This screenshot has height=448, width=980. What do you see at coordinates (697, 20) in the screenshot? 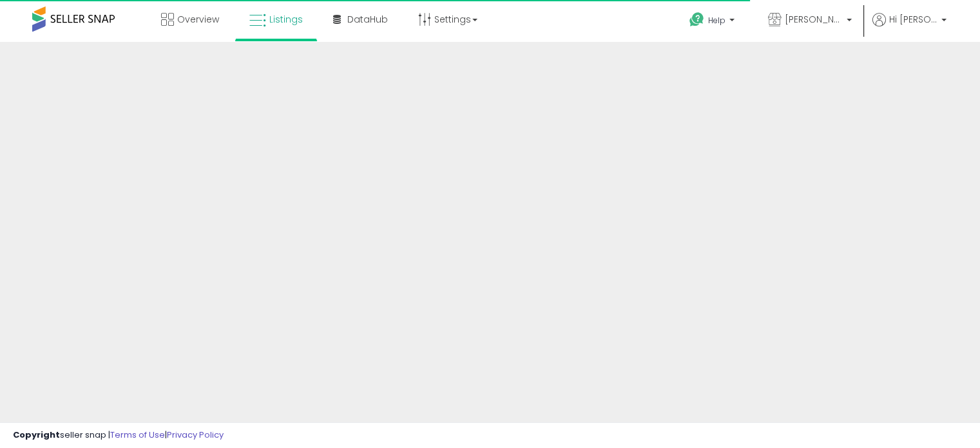
I see `i: Get Help` at bounding box center [697, 20].